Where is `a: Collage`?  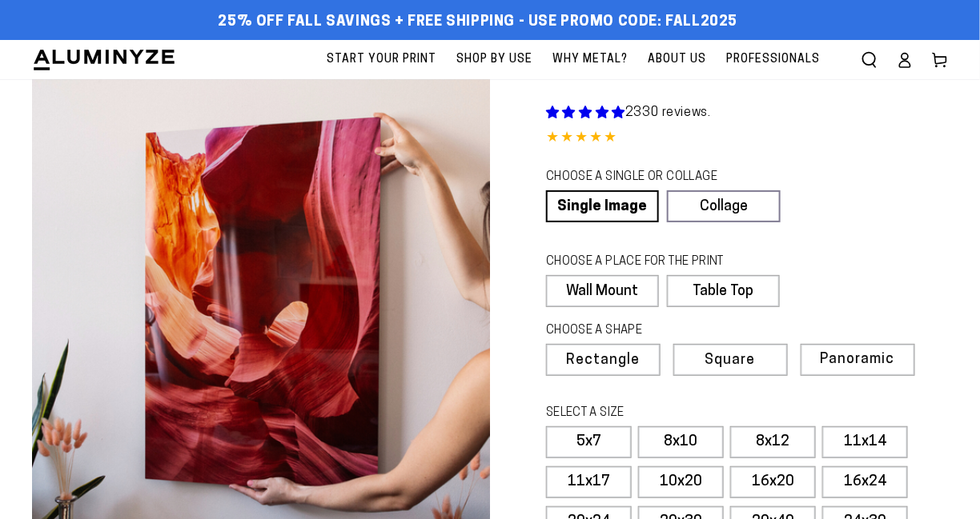
a: Collage is located at coordinates (723, 206).